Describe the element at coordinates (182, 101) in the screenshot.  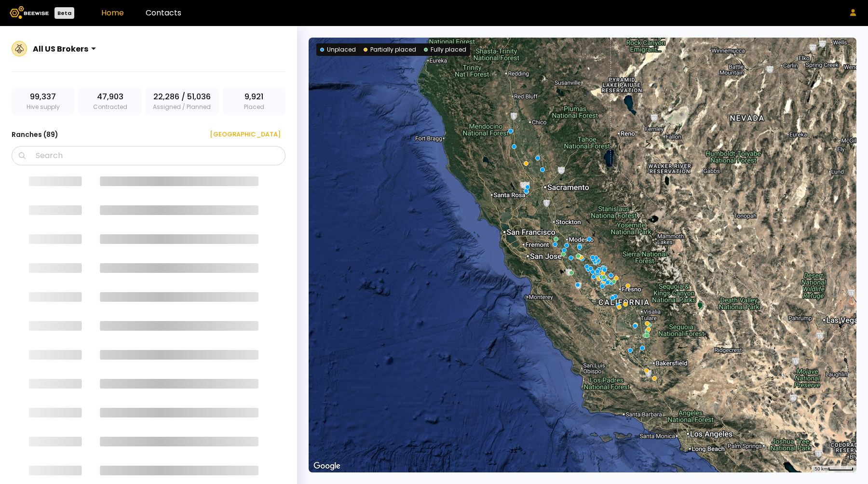
I see `div: Assigned / Planned` at that location.